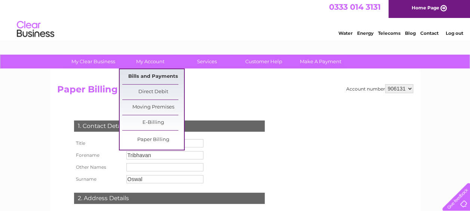 The height and width of the screenshot is (211, 470). What do you see at coordinates (153, 92) in the screenshot?
I see `a: Direct Debit` at bounding box center [153, 92].